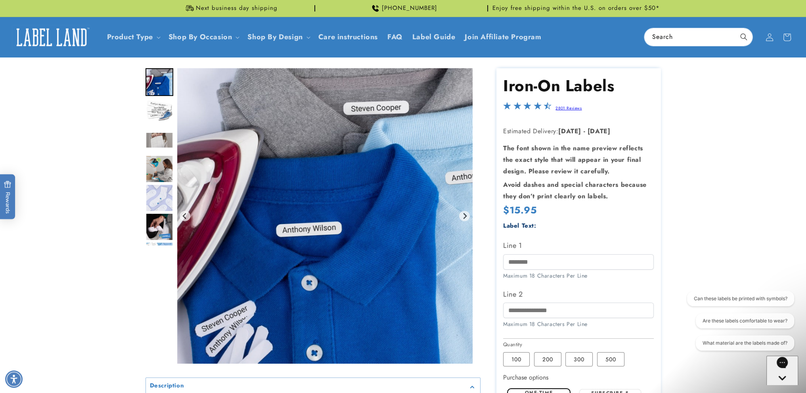  Describe the element at coordinates (744, 37) in the screenshot. I see `button: Search` at that location.